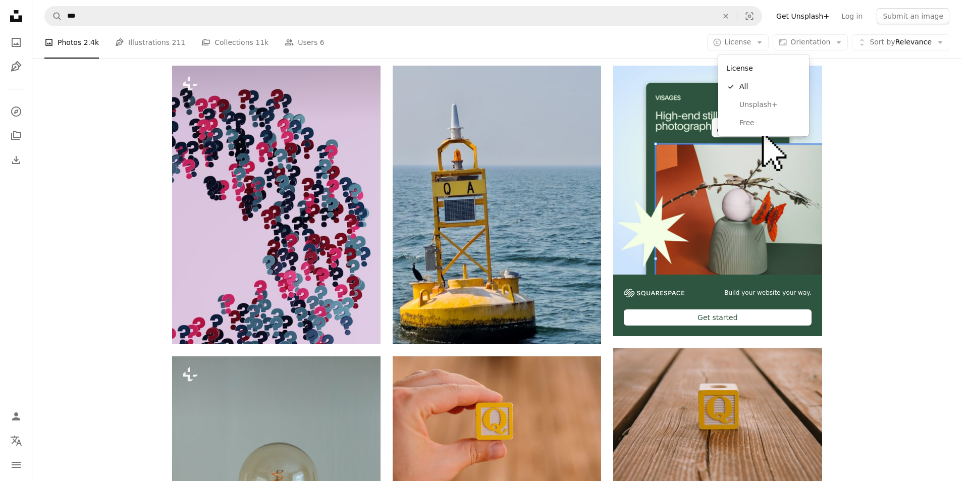  I want to click on button: Orientation, so click(810, 42).